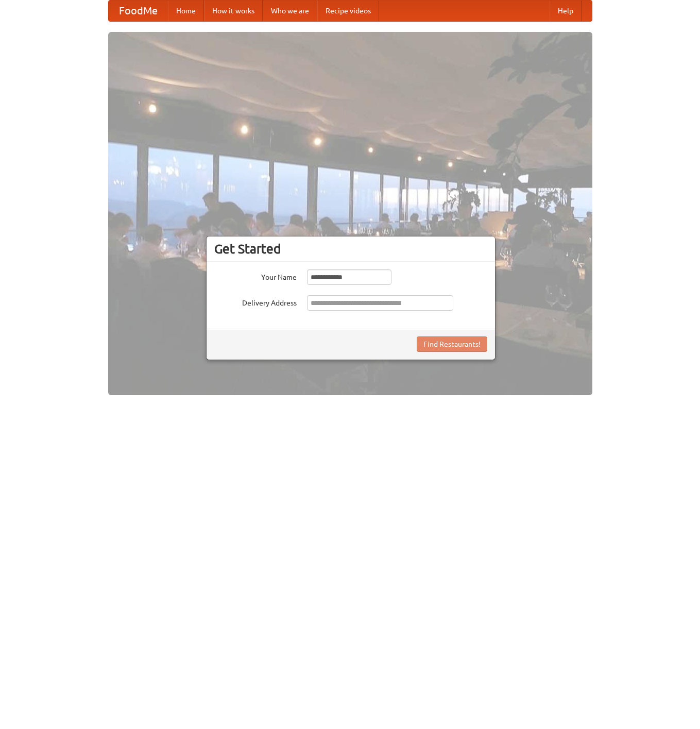  I want to click on a: How it works, so click(233, 11).